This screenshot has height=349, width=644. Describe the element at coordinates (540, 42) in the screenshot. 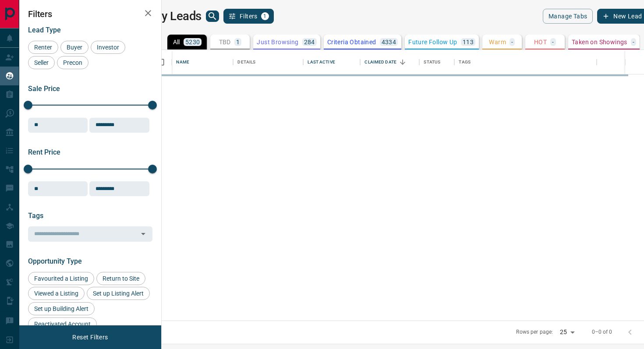

I see `p: HOT` at that location.